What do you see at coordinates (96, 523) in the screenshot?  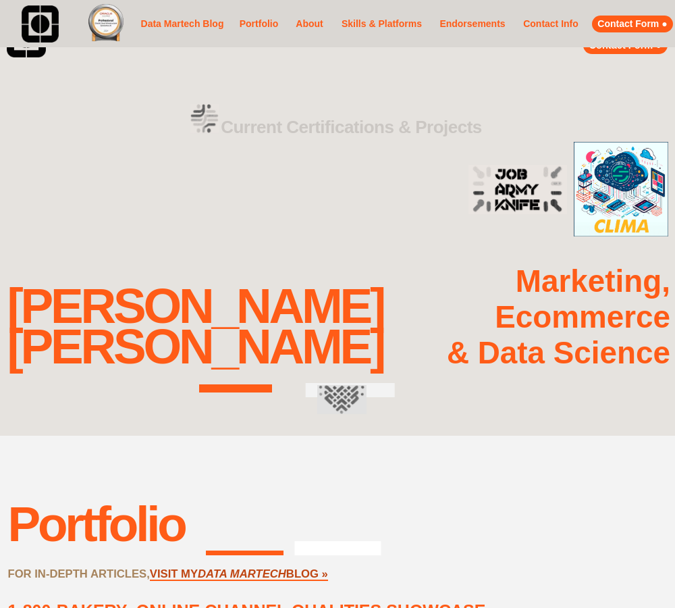 I see `div: Portfolio` at bounding box center [96, 523].